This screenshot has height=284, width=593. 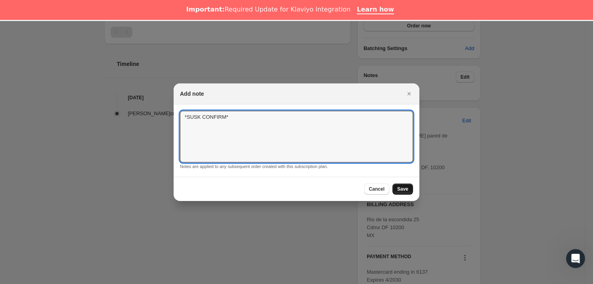 What do you see at coordinates (254, 166) in the screenshot?
I see `small: Notes are applied to any subsequent order created with this subscription plan.` at bounding box center [254, 166].